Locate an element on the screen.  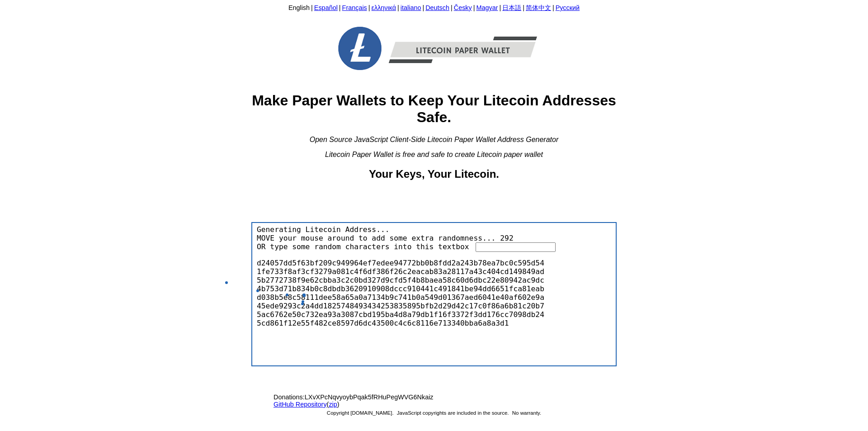
a: GitHub Repository is located at coordinates (300, 404).